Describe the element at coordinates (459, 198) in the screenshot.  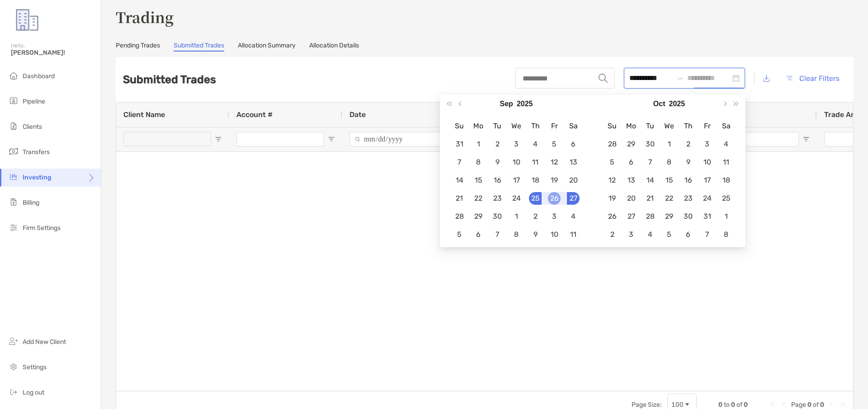
I see `div: 21` at that location.